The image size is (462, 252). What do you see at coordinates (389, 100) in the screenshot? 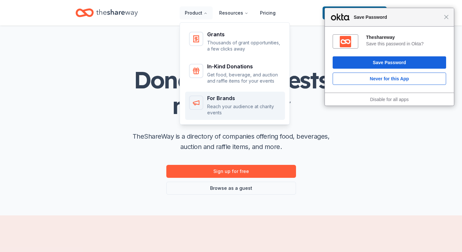
I see `a: Disable for all apps` at bounding box center [389, 100].